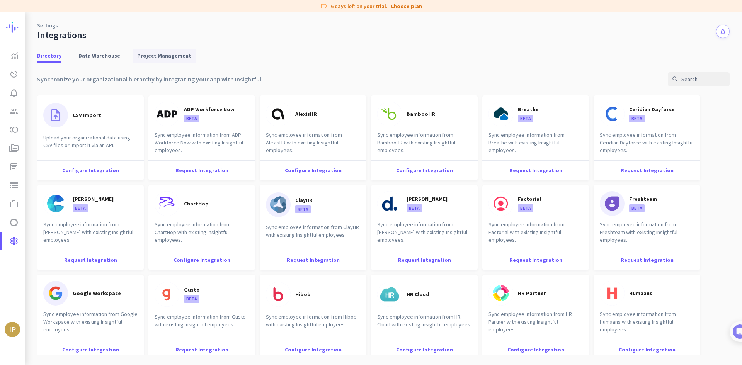  I want to click on div: Integrations, so click(62, 35).